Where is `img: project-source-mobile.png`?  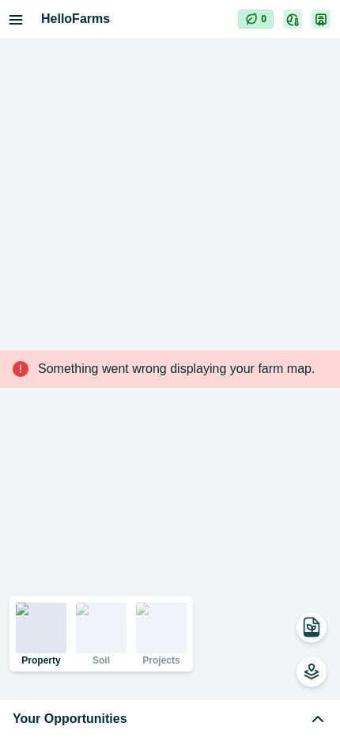
img: project-source-mobile.png is located at coordinates (161, 609).